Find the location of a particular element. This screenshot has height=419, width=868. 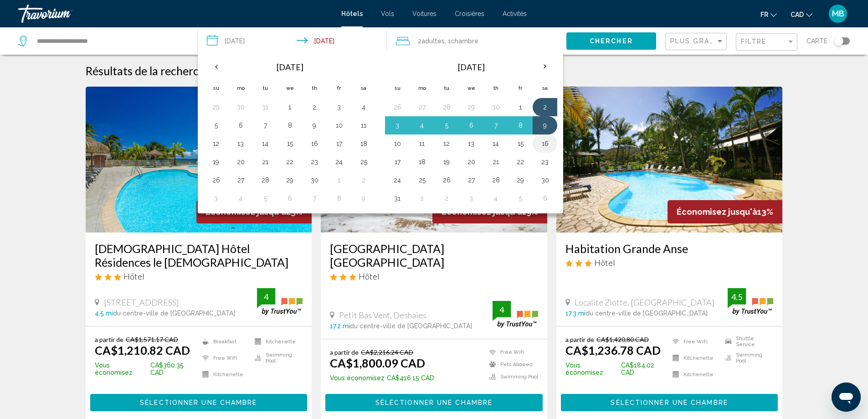

span: CAD is located at coordinates (797, 15).